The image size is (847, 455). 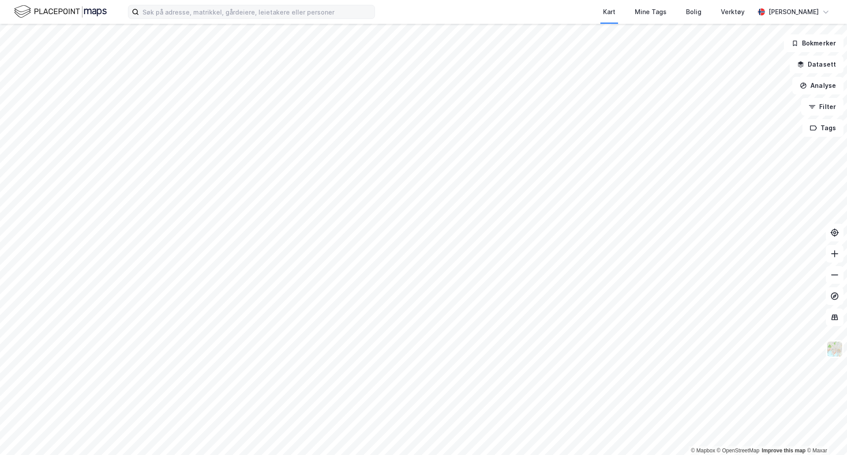 What do you see at coordinates (257, 12) in the screenshot?
I see `input: Søk på adresse, matrikkel, gårdeiere, leietakere eller personer` at bounding box center [257, 12].